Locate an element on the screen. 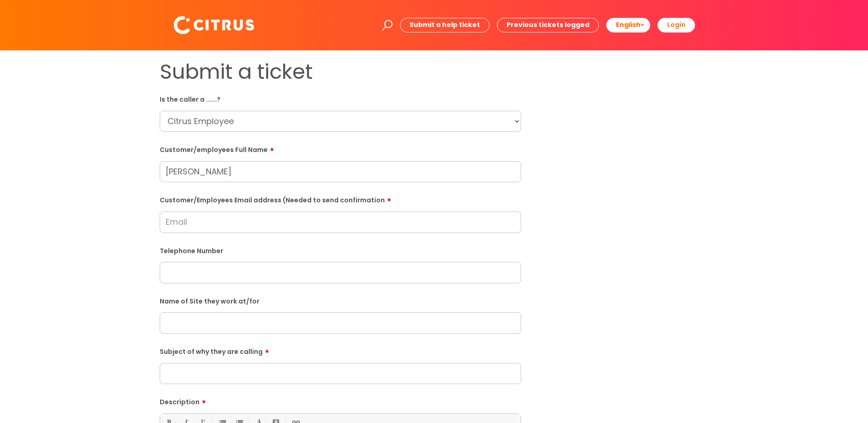  label: Name of Site they work at/for is located at coordinates (340, 301).